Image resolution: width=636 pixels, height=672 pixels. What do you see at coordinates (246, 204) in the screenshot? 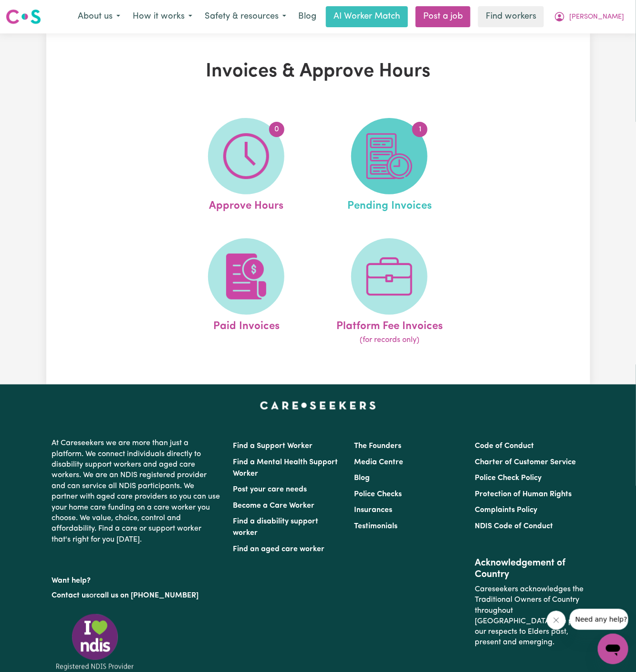
I see `span: Approve Hours` at bounding box center [246, 204].